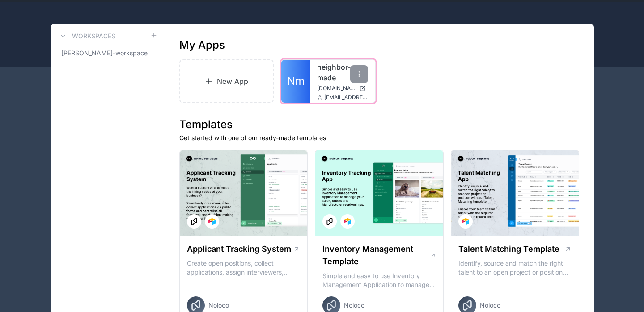  I want to click on a: New App, so click(227, 81).